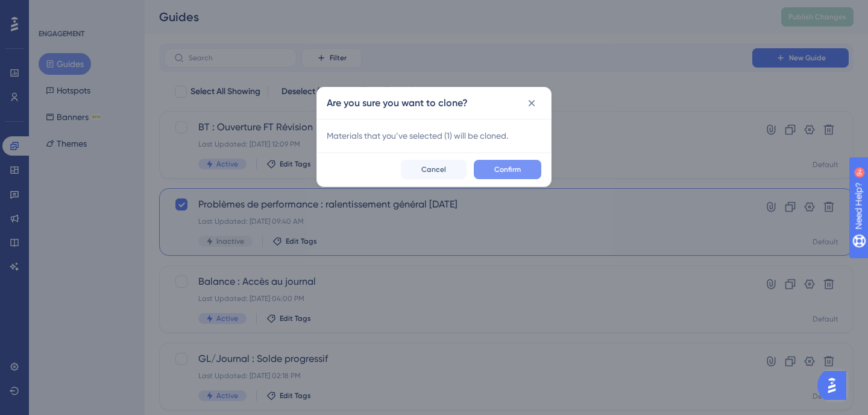 The height and width of the screenshot is (415, 868). What do you see at coordinates (15, 18) in the screenshot?
I see `img: launcher-image-alternative-text` at bounding box center [15, 18].